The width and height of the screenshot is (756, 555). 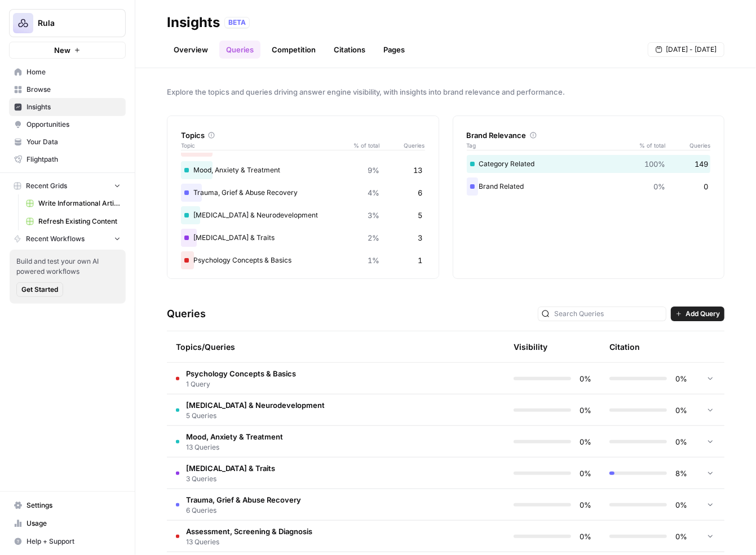 What do you see at coordinates (73, 542) in the screenshot?
I see `span: Help + Support` at bounding box center [73, 542].